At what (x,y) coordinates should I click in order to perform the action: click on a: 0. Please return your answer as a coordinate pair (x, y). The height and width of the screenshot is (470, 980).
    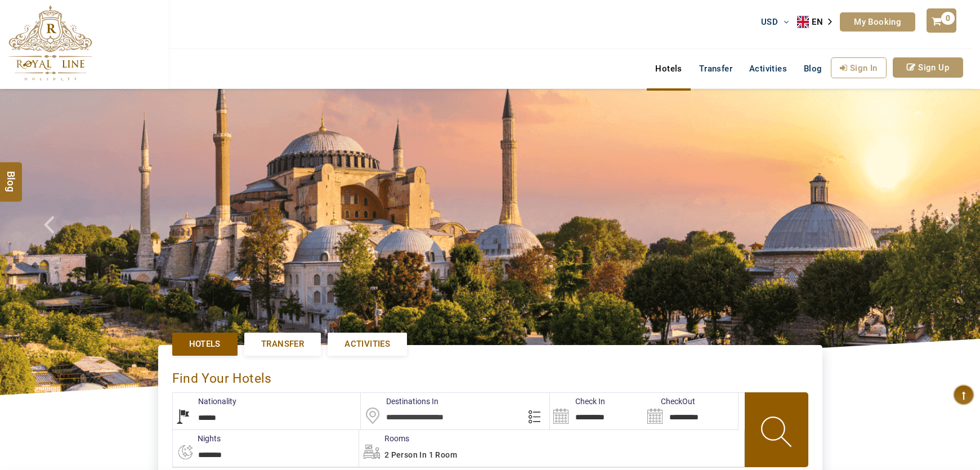
    Looking at the image, I should click on (941, 20).